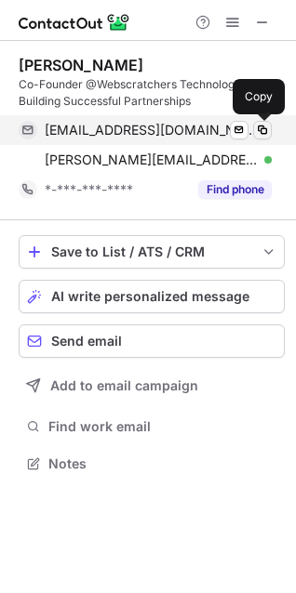 This screenshot has width=296, height=593. Describe the element at coordinates (152, 252) in the screenshot. I see `div: Save to List / ATS / CRM` at that location.